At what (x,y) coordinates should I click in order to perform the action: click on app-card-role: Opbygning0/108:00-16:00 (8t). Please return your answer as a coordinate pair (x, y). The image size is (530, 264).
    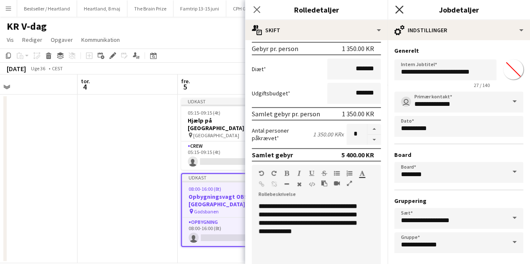
    Looking at the image, I should click on (228, 232).